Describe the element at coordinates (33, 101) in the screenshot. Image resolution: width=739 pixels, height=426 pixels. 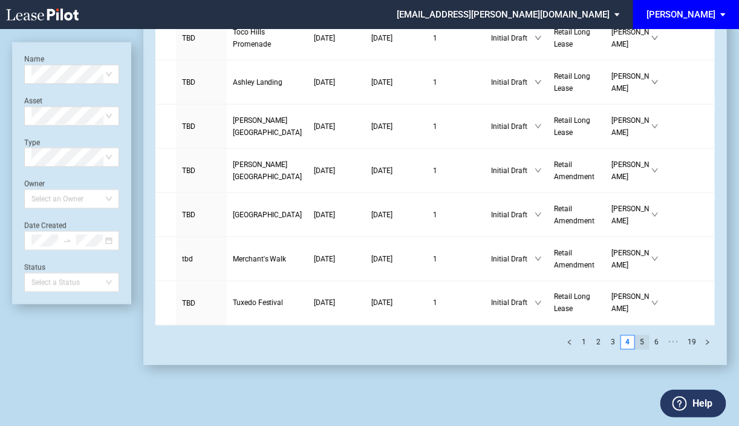
I see `label: Asset` at that location.